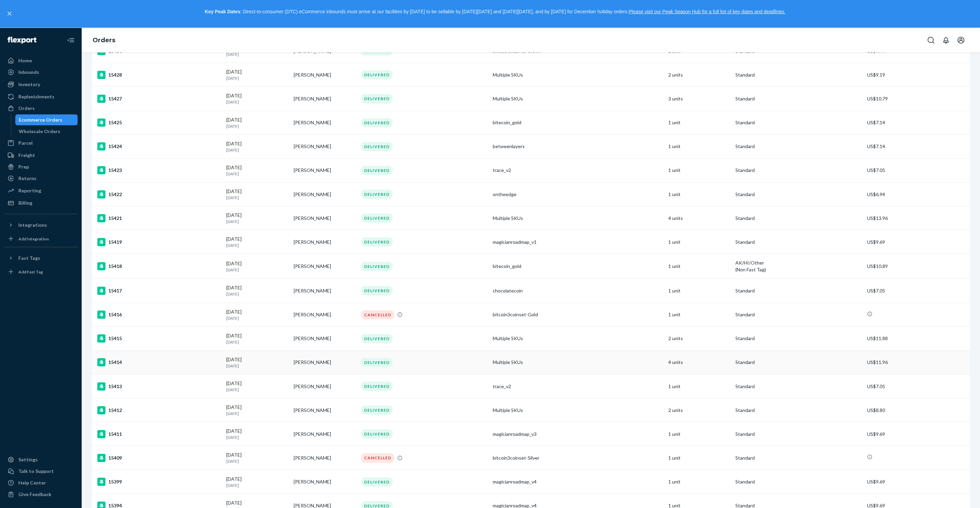 The image size is (980, 508). Describe the element at coordinates (47, 131) in the screenshot. I see `a: Wholesale Orders` at that location.